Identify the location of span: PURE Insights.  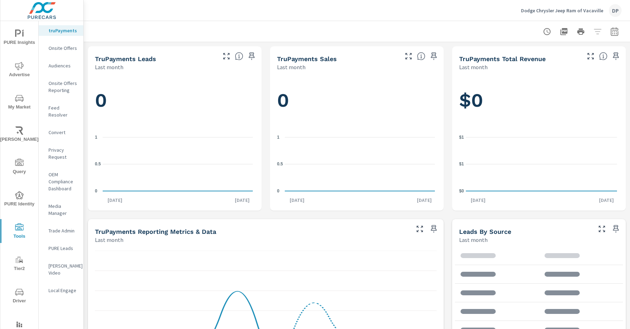
(19, 38).